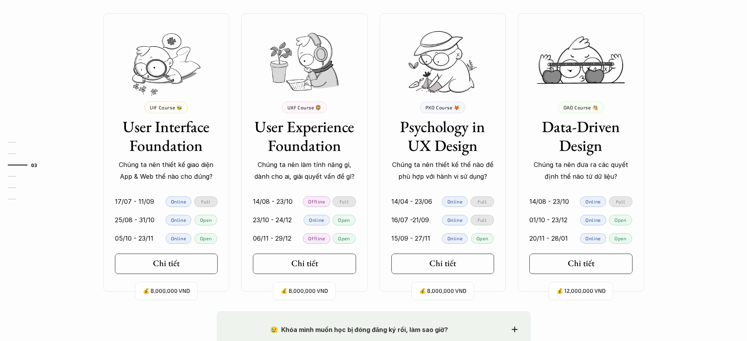 This screenshot has width=747, height=341. What do you see at coordinates (443, 136) in the screenshot?
I see `h3: Psychology in UX Design` at bounding box center [443, 136].